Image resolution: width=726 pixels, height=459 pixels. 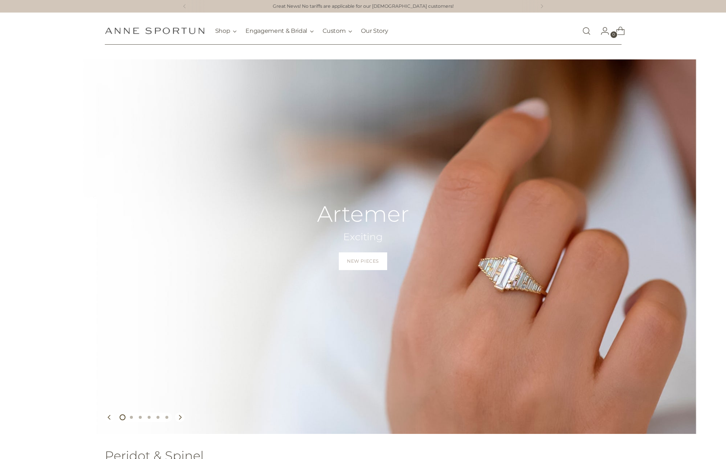 What do you see at coordinates (363, 261) in the screenshot?
I see `a: New Pieces` at bounding box center [363, 261].